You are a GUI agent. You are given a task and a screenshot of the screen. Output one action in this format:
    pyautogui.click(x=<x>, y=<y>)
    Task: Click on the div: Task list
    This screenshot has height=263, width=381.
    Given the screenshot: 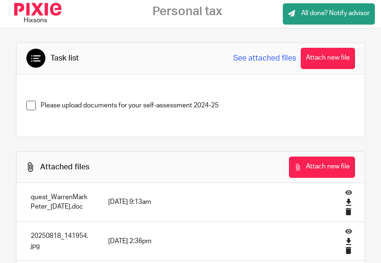 What is the action you would take?
    pyautogui.click(x=65, y=58)
    